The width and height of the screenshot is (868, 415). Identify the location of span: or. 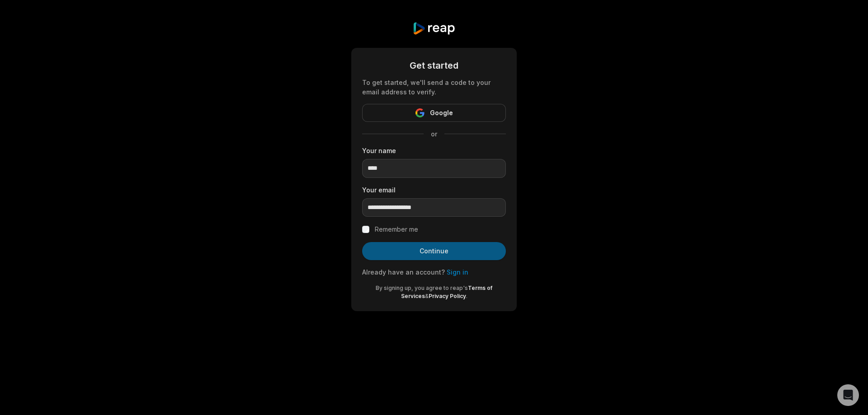
(434, 134).